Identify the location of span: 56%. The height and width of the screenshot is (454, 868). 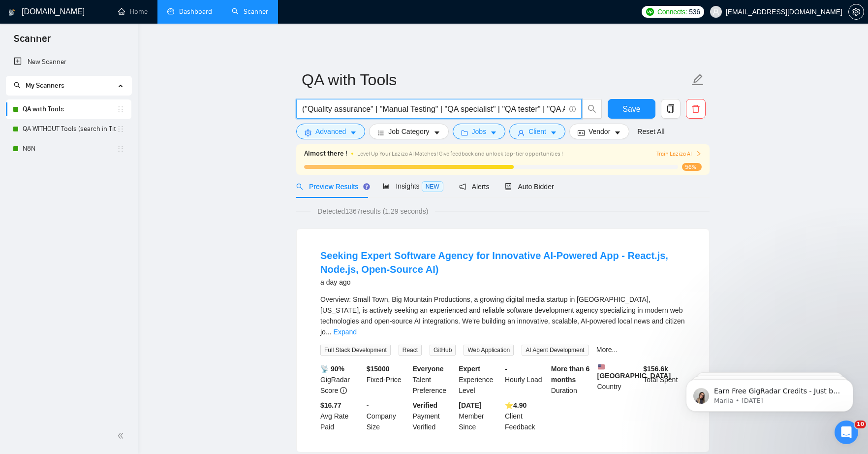
(692, 167).